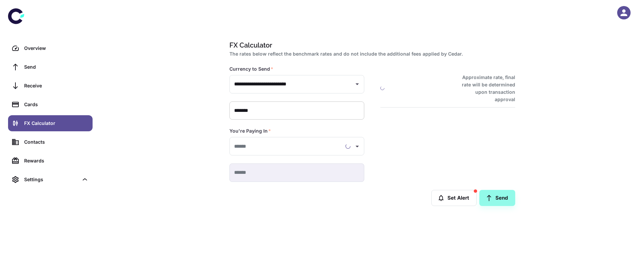 This screenshot has height=277, width=644. What do you see at coordinates (51, 142) in the screenshot?
I see `a: Contacts` at bounding box center [51, 142].